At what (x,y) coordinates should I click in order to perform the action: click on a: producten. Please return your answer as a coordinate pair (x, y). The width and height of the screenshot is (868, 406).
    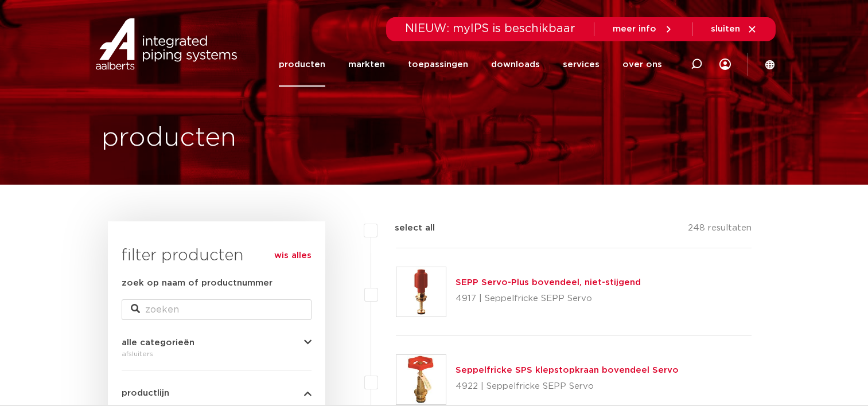
    Looking at the image, I should click on (302, 64).